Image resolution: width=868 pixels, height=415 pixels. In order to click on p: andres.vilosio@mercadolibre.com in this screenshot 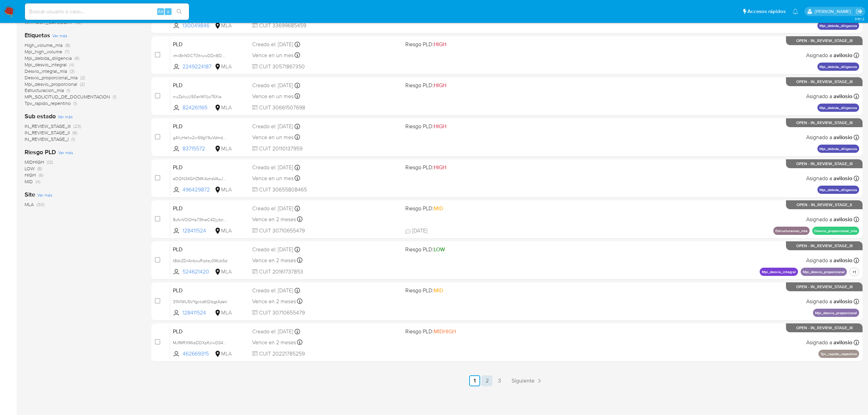, I will do `click(833, 11)`.